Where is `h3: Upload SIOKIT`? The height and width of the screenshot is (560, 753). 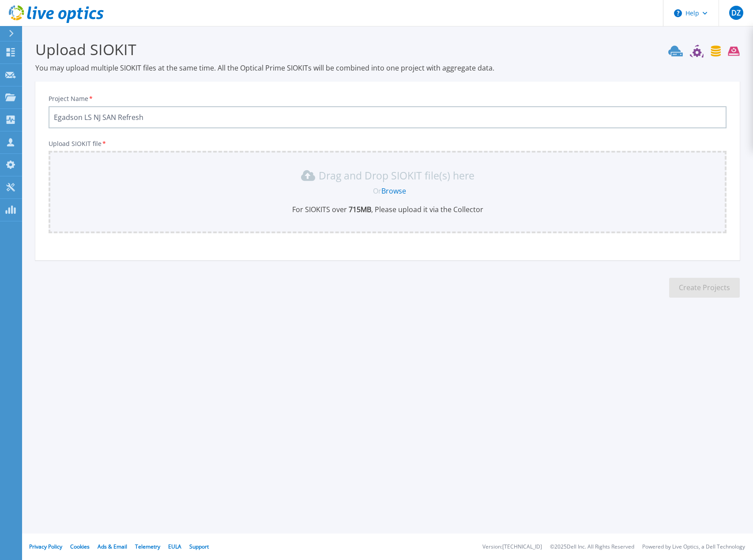
h3: Upload SIOKIT is located at coordinates (387, 49).